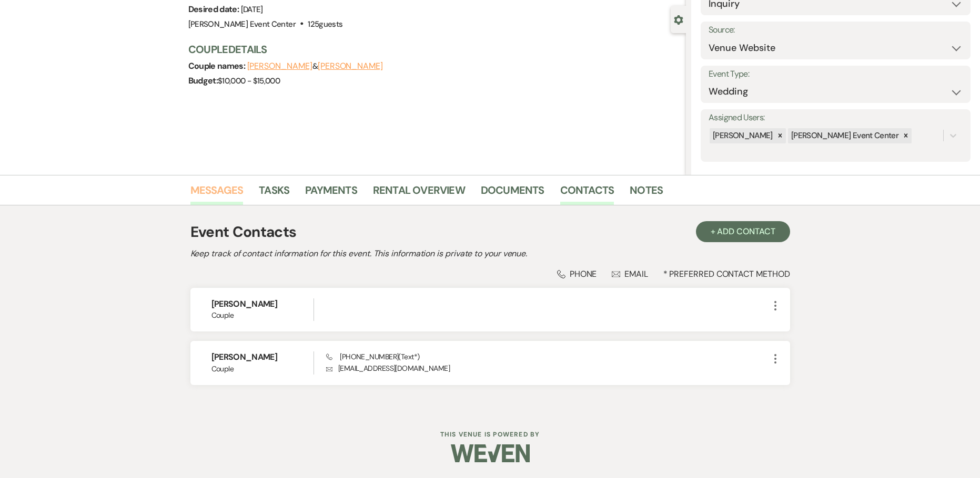 Image resolution: width=980 pixels, height=478 pixels. Describe the element at coordinates (743, 231) in the screenshot. I see `button: + Add Contact` at that location.